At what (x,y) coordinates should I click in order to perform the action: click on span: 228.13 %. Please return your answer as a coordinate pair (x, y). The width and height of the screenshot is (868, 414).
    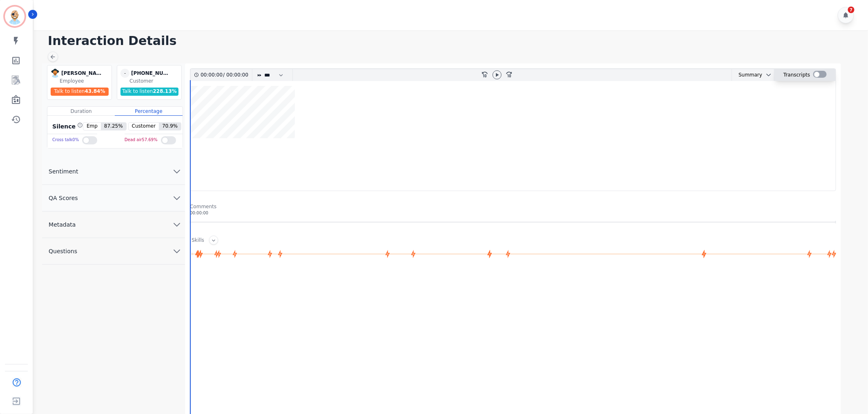
    Looking at the image, I should click on (165, 91).